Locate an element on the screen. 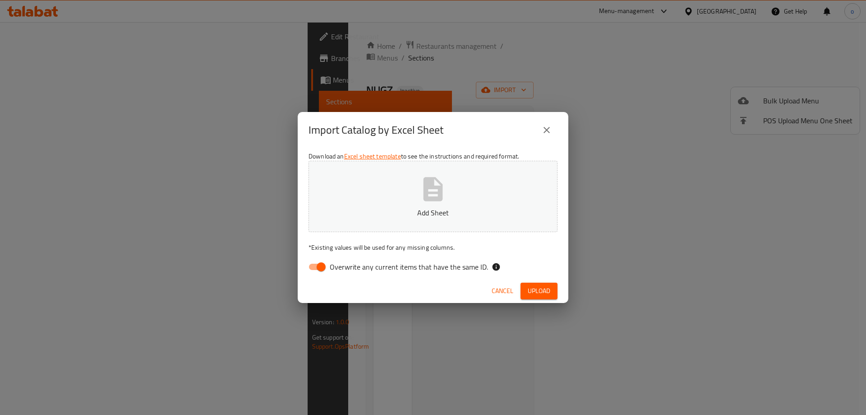  div: Download an to see the instructions and required format. is located at coordinates (433, 213).